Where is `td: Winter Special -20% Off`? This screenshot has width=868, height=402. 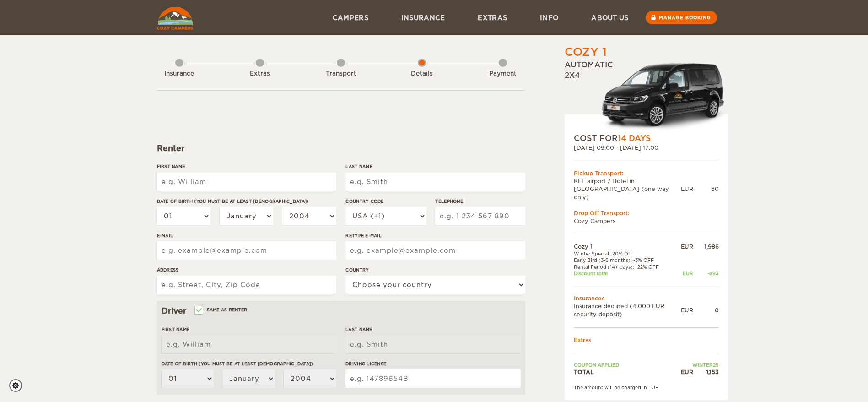
td: Winter Special -20% Off is located at coordinates (627, 253).